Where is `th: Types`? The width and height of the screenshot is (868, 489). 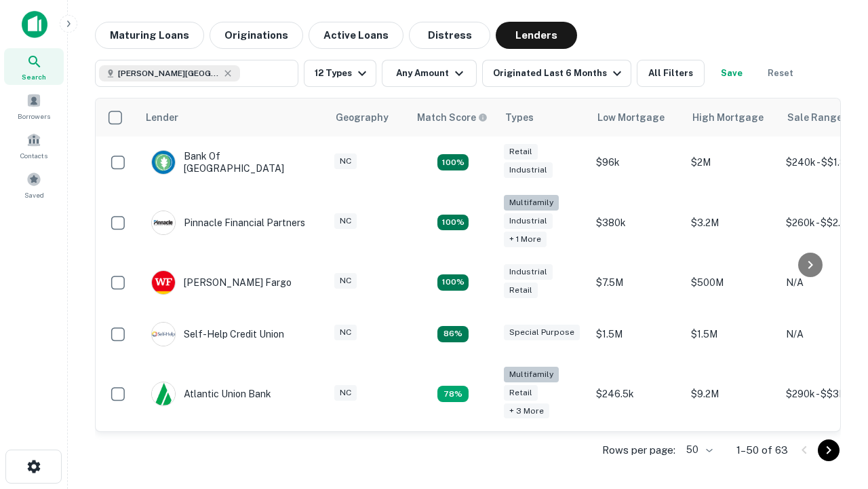
th: Types is located at coordinates (544, 117).